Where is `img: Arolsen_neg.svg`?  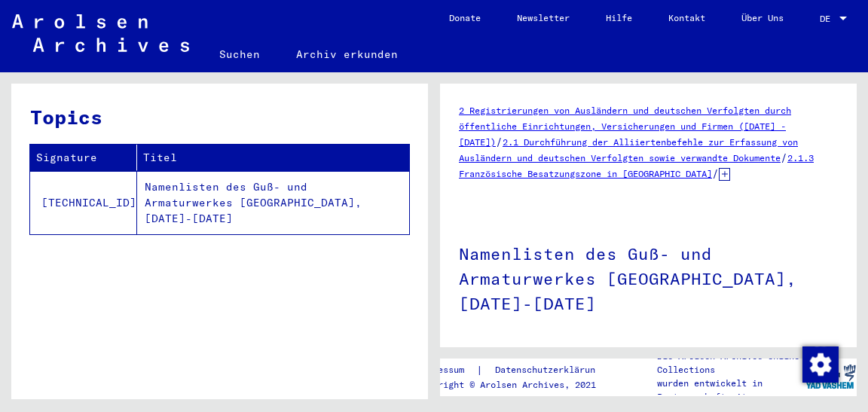 img: Arolsen_neg.svg is located at coordinates (100, 33).